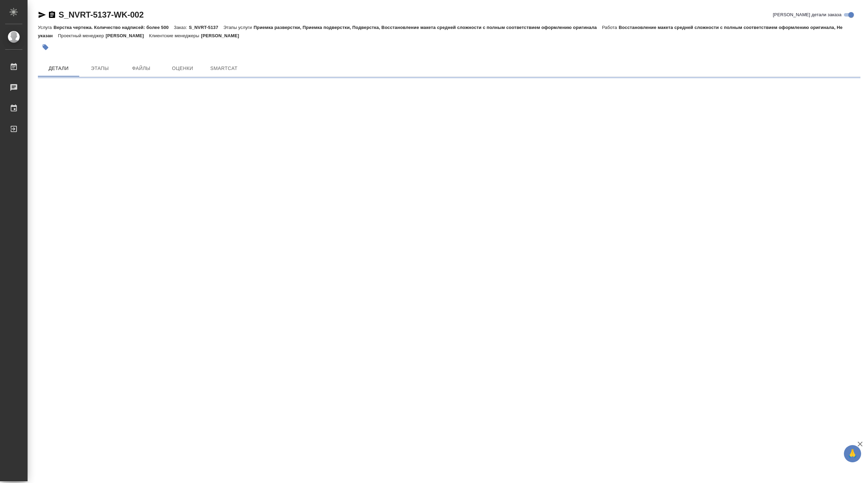 Image resolution: width=868 pixels, height=483 pixels. Describe the element at coordinates (427, 28) in the screenshot. I see `p: Приемка разверстки, Приемка подверстки, Подверстка, Восстановление макета средней сложности с пол...` at that location.